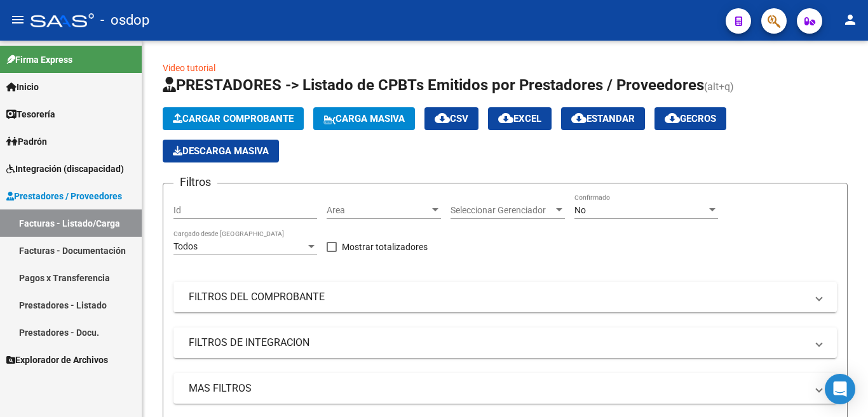 The image size is (868, 417). What do you see at coordinates (64, 196) in the screenshot?
I see `span: Prestadores / Proveedores` at bounding box center [64, 196].